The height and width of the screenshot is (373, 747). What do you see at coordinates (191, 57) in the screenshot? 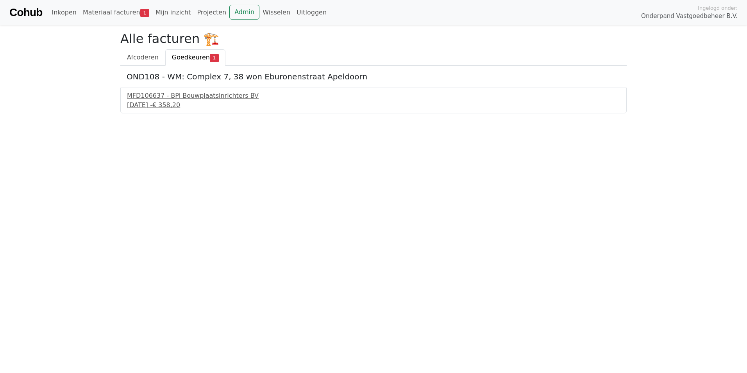
I see `span: Goedkeuren` at bounding box center [191, 57].